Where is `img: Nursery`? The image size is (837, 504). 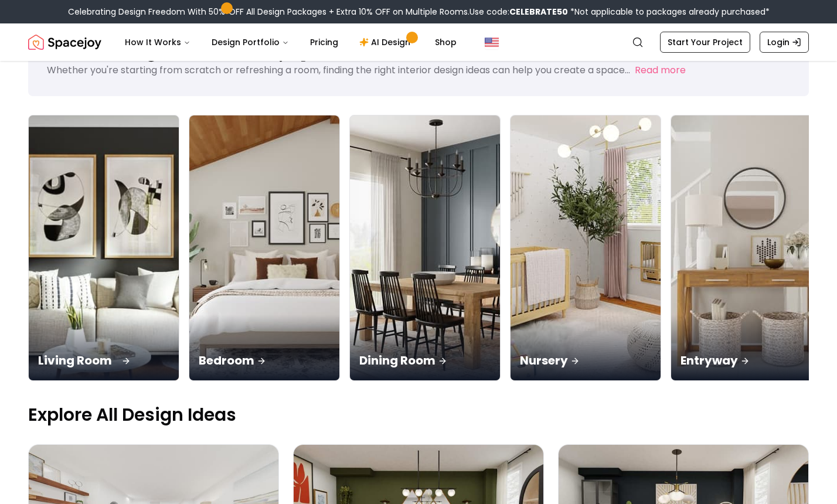 img: Nursery is located at coordinates (585, 248).